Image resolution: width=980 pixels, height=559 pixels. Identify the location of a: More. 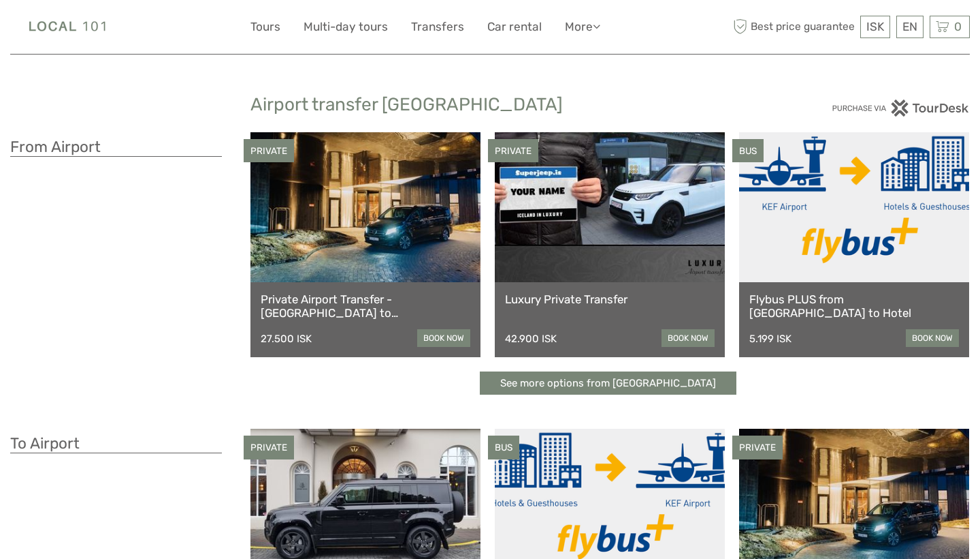
(582, 27).